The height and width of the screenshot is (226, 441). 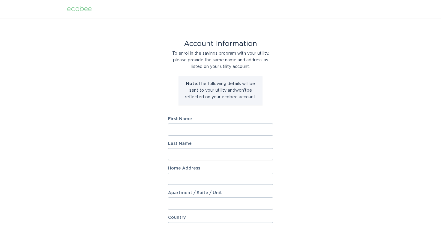 What do you see at coordinates (79, 9) in the screenshot?
I see `div: ecobee` at bounding box center [79, 9].